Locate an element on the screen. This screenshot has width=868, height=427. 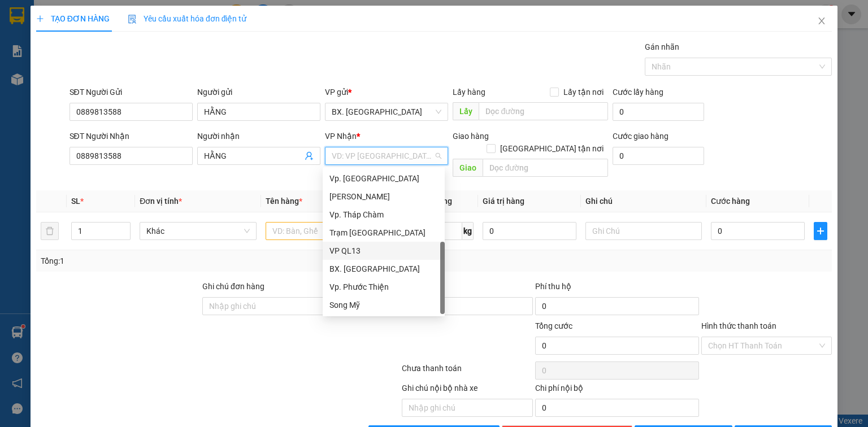
button: plus is located at coordinates (821, 231).